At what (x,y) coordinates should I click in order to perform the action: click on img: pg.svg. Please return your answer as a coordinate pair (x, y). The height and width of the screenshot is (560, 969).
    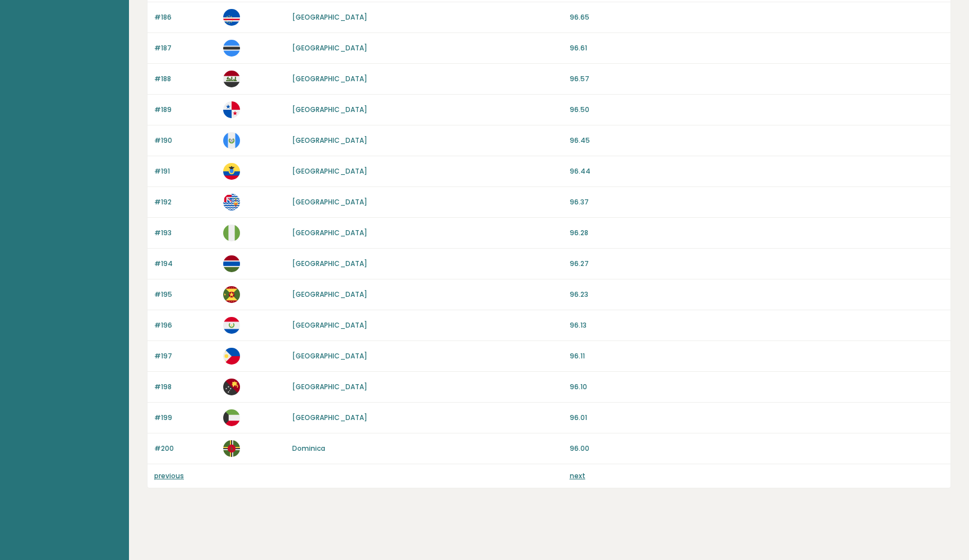
    Looking at the image, I should click on (232, 387).